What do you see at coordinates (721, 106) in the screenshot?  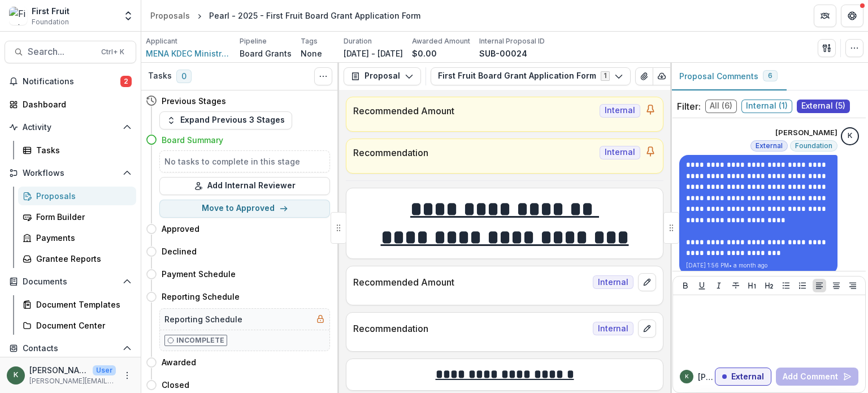 I see `span: All ( 6 )` at bounding box center [721, 106].